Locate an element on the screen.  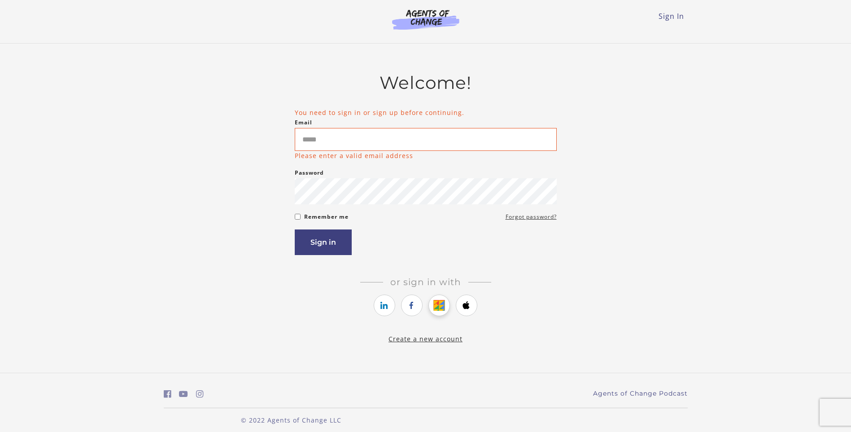
p: Please enter a valid email address is located at coordinates (354, 155).